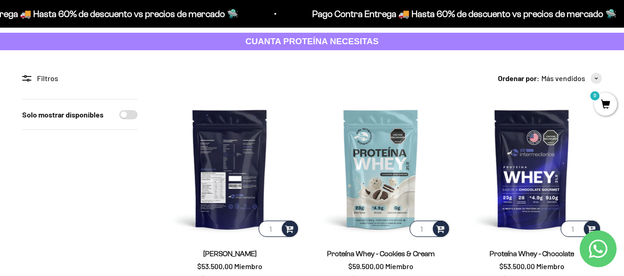  Describe the element at coordinates (571, 78) in the screenshot. I see `button: Más vendidos` at that location.